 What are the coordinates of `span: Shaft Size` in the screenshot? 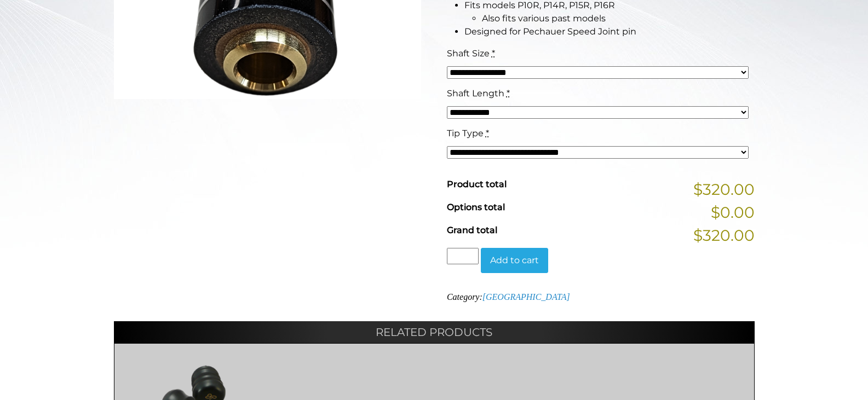 It's located at (468, 53).